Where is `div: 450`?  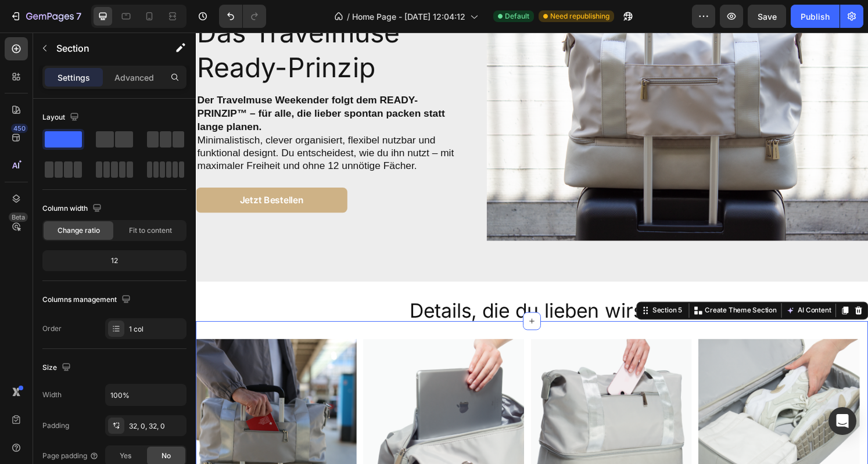
div: 450 is located at coordinates (19, 129).